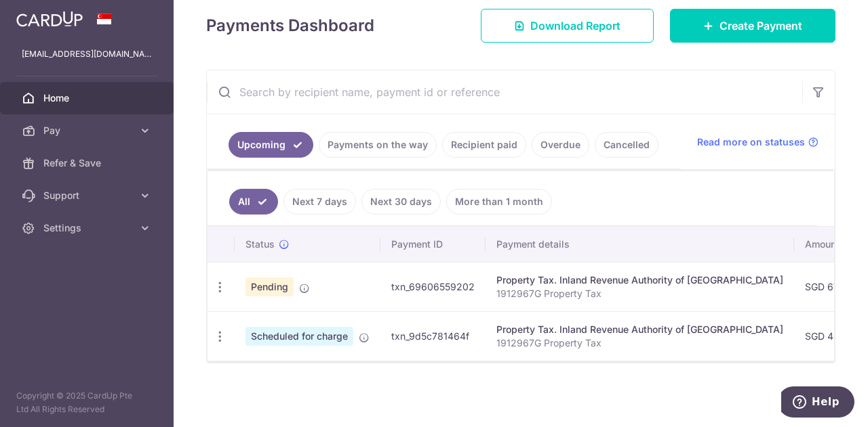 The image size is (868, 427). Describe the element at coordinates (757, 142) in the screenshot. I see `a: Read more on statuses` at that location.